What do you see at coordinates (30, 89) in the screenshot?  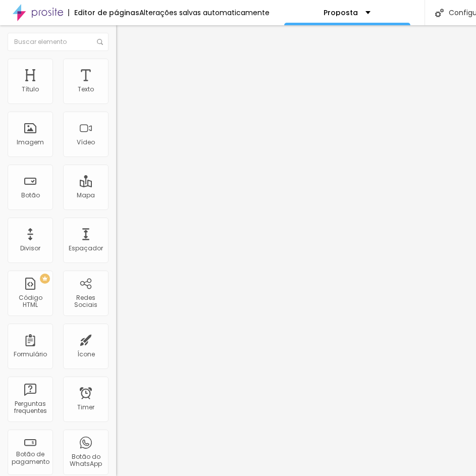 I see `div: Título` at bounding box center [30, 89].